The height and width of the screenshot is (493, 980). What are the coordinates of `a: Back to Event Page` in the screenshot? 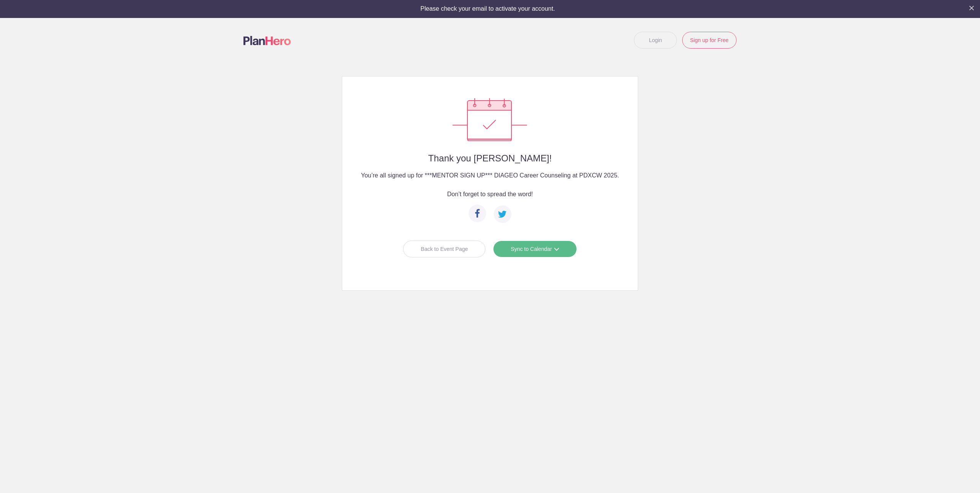 It's located at (444, 250).